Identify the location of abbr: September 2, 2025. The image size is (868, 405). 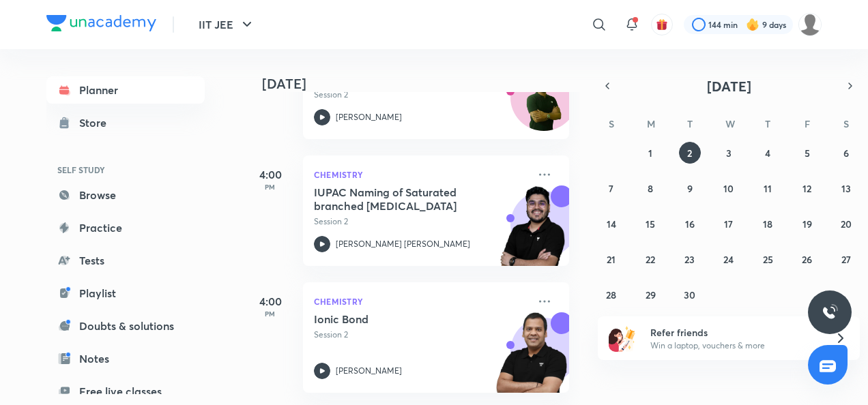
(689, 152).